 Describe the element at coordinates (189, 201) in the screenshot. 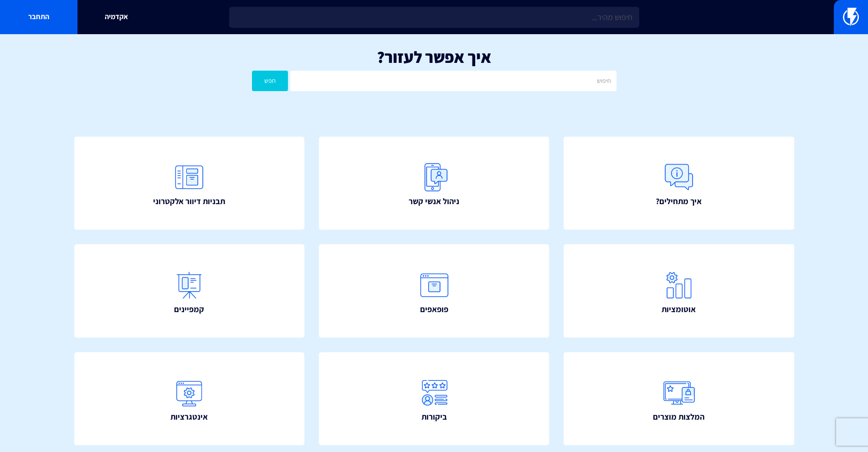

I see `span: תבניות דיוור אלקטרוני` at that location.